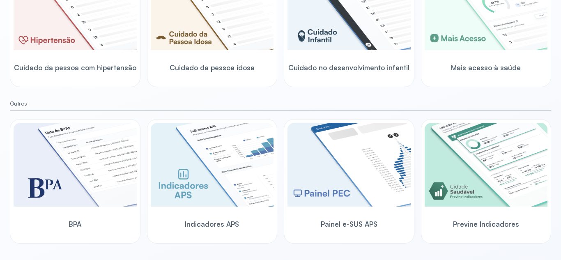 This screenshot has height=260, width=561. What do you see at coordinates (75, 67) in the screenshot?
I see `span: Cuidado da pessoa com hipertensão` at bounding box center [75, 67].